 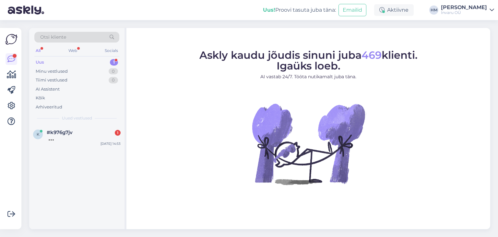 What do you see at coordinates (40, 62) in the screenshot?
I see `div: Uus` at bounding box center [40, 62].